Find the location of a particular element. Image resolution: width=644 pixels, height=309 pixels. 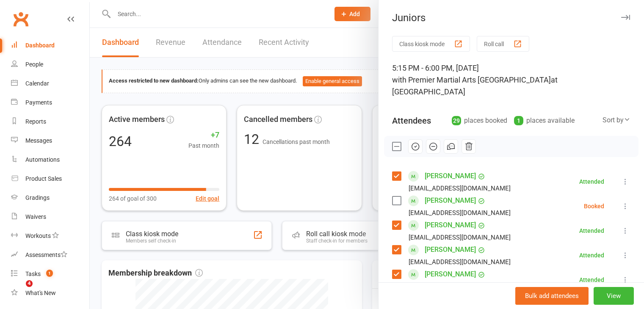

span: 1 is located at coordinates (50, 273).